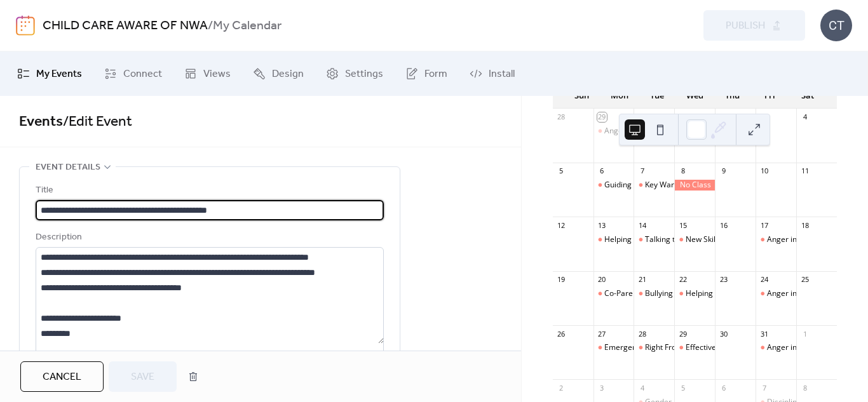 The width and height of the screenshot is (868, 402). Describe the element at coordinates (805, 280) in the screenshot. I see `div: 25` at that location.